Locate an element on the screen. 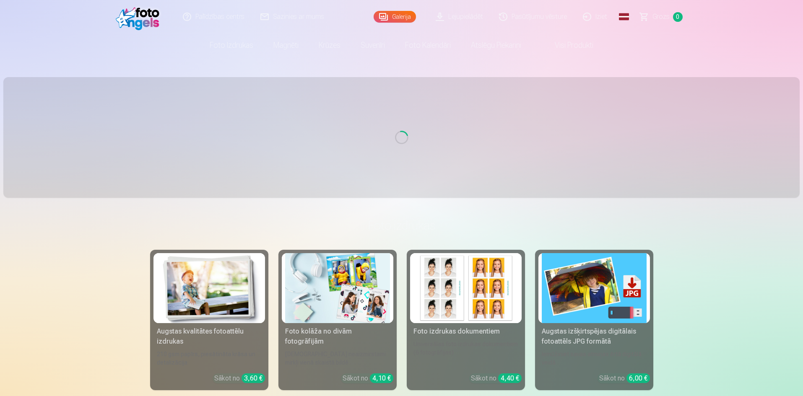 This screenshot has width=803, height=396. div: Foto kolāža no divām fotogrāfijām is located at coordinates (337, 337).